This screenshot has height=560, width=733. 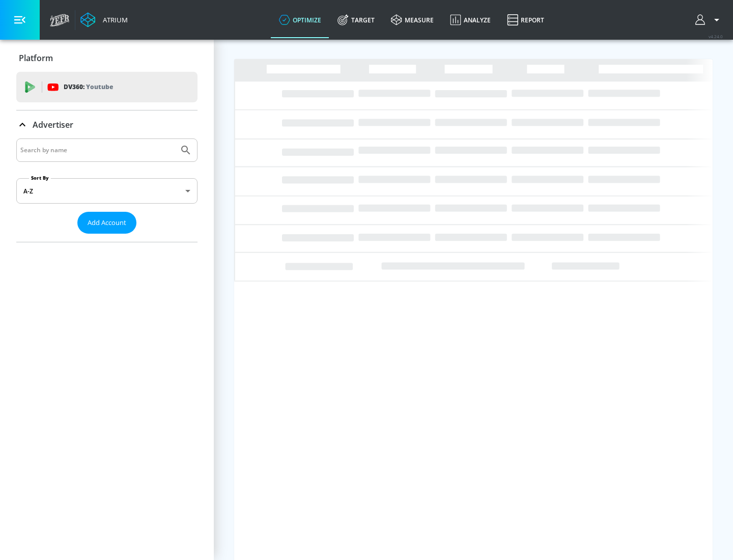 What do you see at coordinates (97, 150) in the screenshot?
I see `input: Search by name` at bounding box center [97, 150].